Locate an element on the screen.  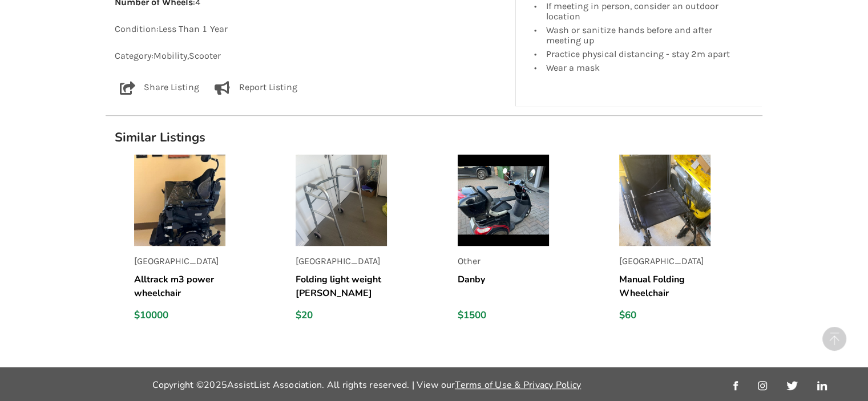
p: Other is located at coordinates (503, 261).